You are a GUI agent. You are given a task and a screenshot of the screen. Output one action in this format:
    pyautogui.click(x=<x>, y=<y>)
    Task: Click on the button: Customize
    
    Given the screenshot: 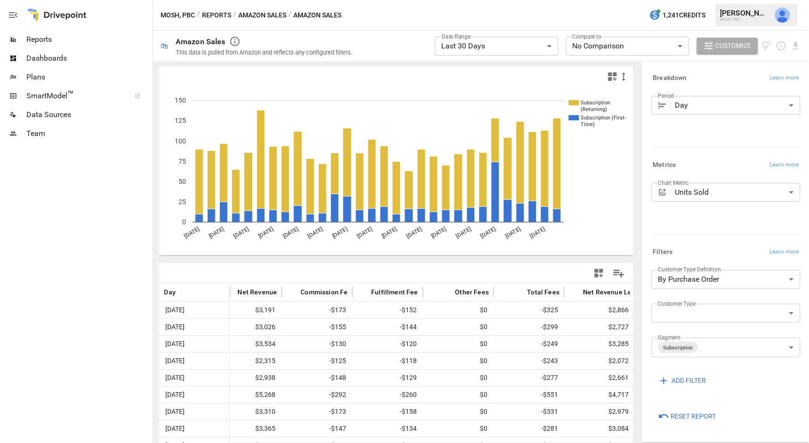 What is the action you would take?
    pyautogui.click(x=727, y=46)
    